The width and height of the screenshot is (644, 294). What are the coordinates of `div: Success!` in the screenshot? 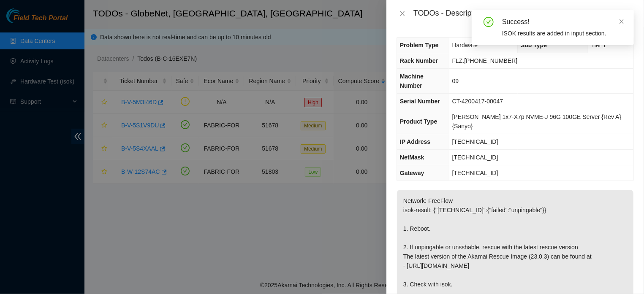 It's located at (562, 22).